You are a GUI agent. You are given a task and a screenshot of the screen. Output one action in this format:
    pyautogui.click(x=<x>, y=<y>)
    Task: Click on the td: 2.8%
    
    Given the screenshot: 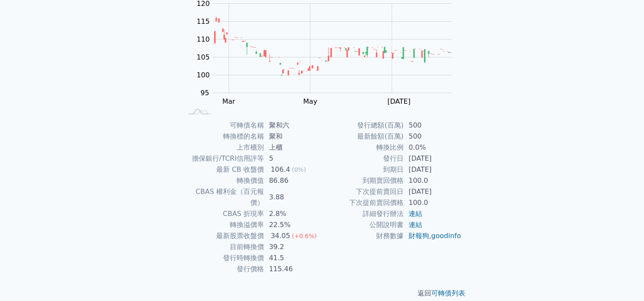 What is the action you would take?
    pyautogui.click(x=293, y=214)
    